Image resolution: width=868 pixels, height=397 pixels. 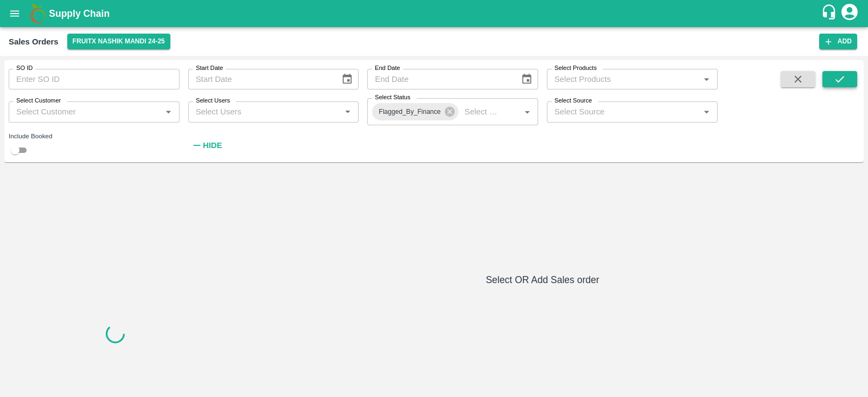 What do you see at coordinates (212, 101) in the screenshot?
I see `label: Select Users` at bounding box center [212, 101].